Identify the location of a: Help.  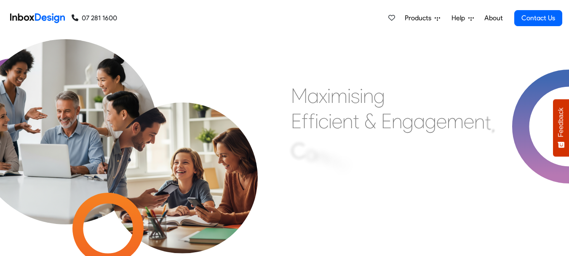
(462, 18).